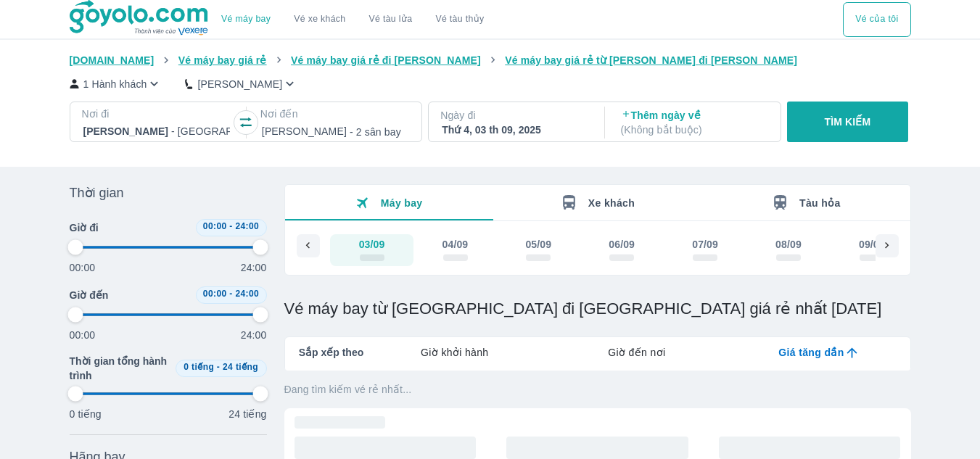 This screenshot has width=980, height=459. I want to click on p: 1 Hành khách, so click(115, 84).